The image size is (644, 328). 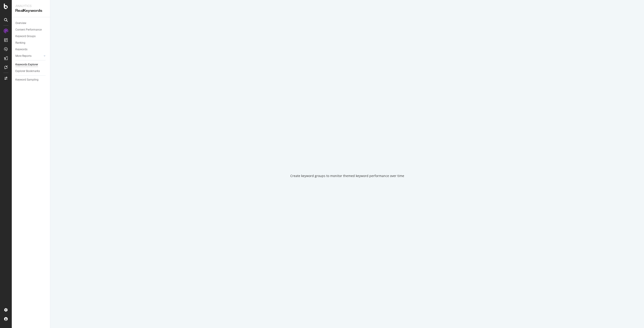 What do you see at coordinates (31, 71) in the screenshot?
I see `a: Explorer Bookmarks` at bounding box center [31, 71].